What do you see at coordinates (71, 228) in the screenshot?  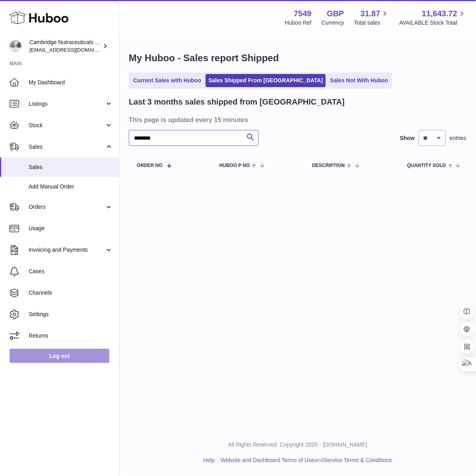 I see `span: Usage` at bounding box center [71, 228].